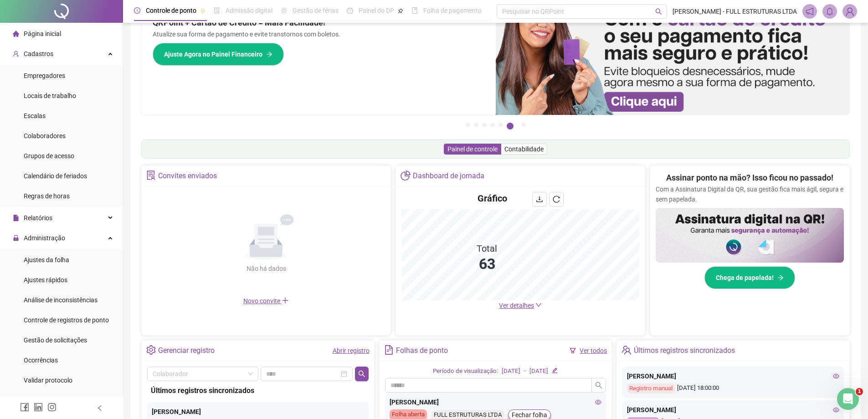 The height and width of the screenshot is (419, 868). Describe the element at coordinates (285, 301) in the screenshot. I see `span: plus` at that location.